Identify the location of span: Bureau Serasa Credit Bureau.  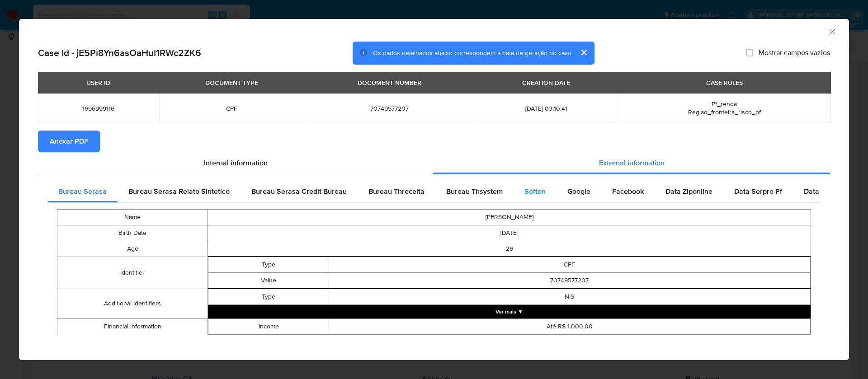
(298, 191).